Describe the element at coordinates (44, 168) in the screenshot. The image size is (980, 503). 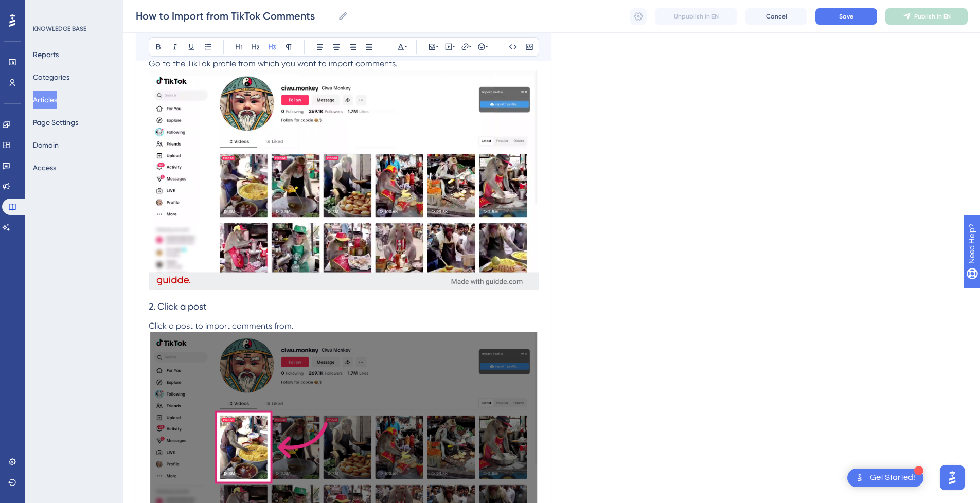
I see `button: Access` at that location.